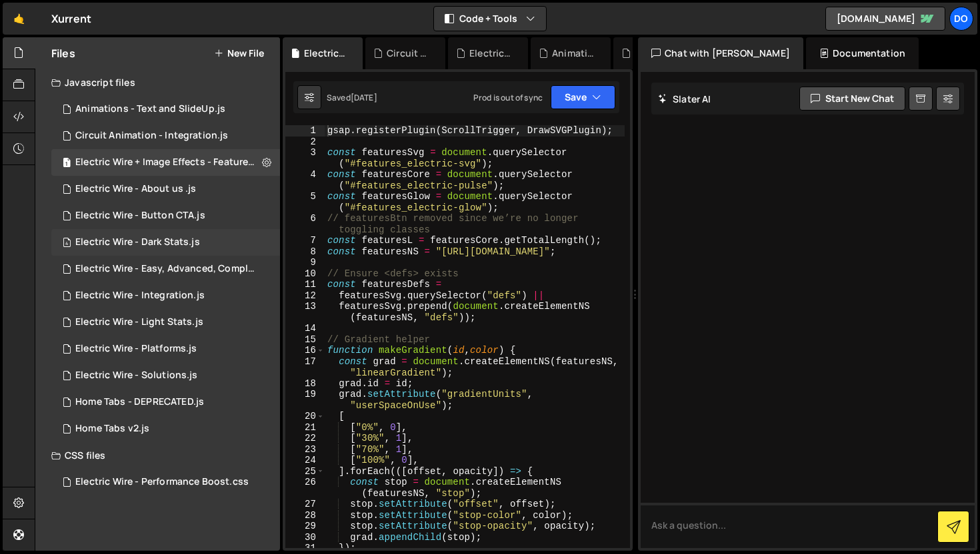 This screenshot has width=980, height=554. Describe the element at coordinates (961, 19) in the screenshot. I see `div: Do` at that location.